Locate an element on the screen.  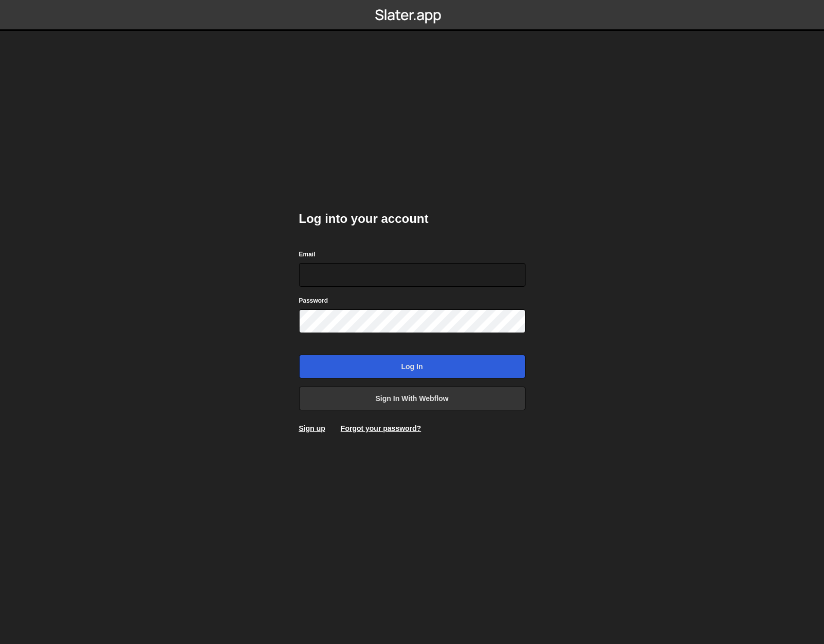
a: Forgot your password? is located at coordinates (381, 428).